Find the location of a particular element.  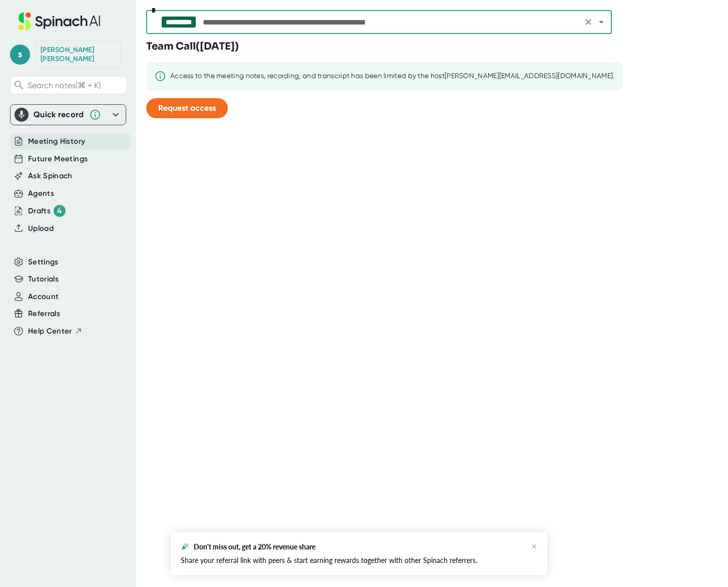

span: Future Meetings is located at coordinates (58, 159).